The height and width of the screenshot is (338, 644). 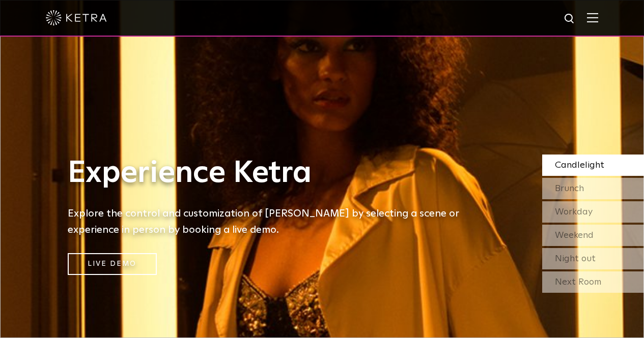 What do you see at coordinates (573, 212) in the screenshot?
I see `span: Workday` at bounding box center [573, 212].